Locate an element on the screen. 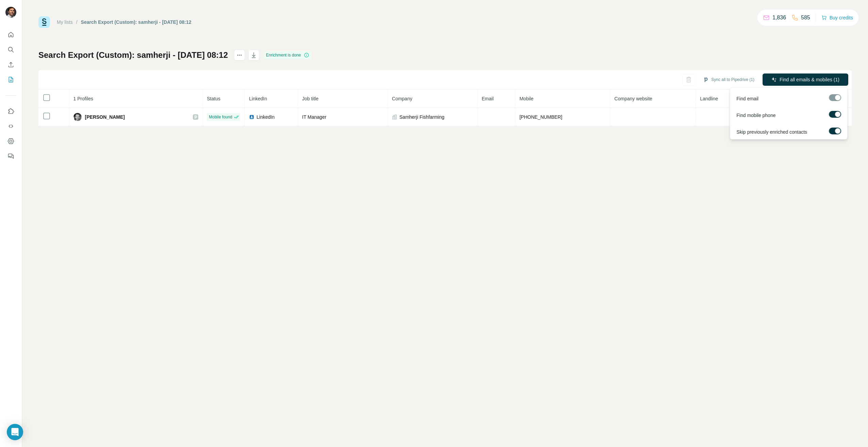 The width and height of the screenshot is (868, 447). button: Feedback is located at coordinates (11, 156).